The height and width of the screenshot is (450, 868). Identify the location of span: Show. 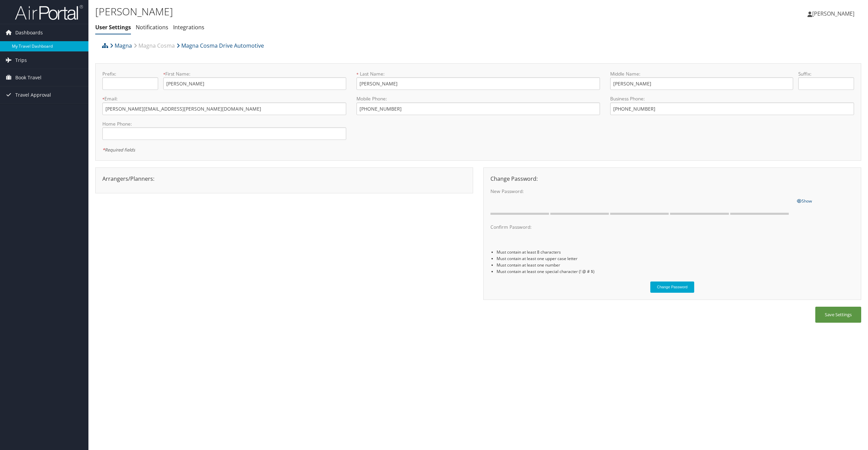
(804, 201).